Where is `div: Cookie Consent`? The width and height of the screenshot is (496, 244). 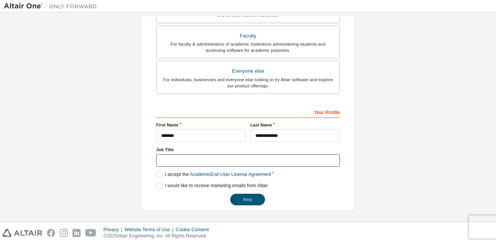
div: Cookie Consent is located at coordinates (194, 230).